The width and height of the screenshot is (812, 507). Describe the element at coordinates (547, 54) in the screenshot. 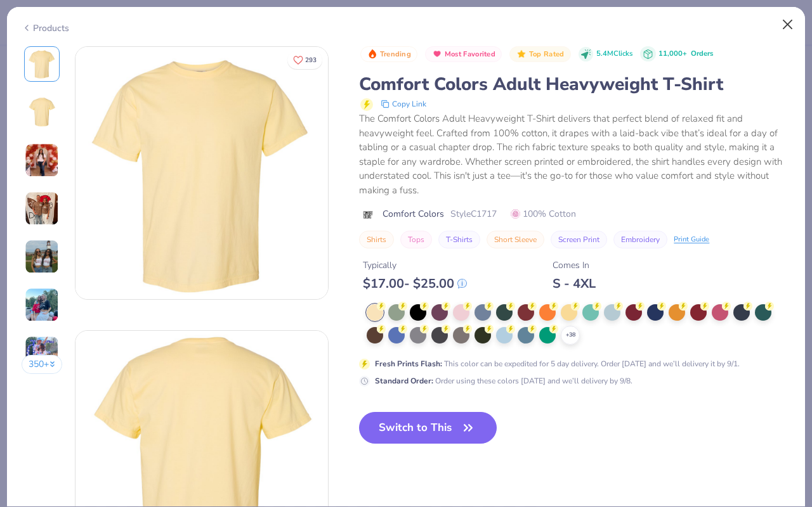

I see `span: Top Rated` at that location.